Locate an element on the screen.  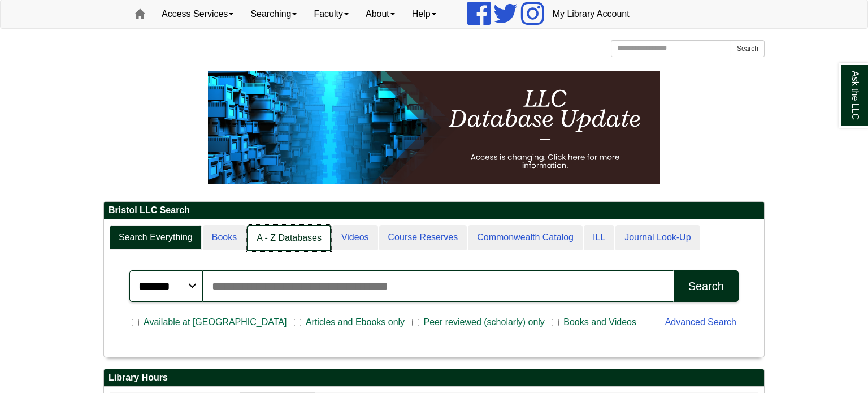
span: Peer reviewed (scholarly) only is located at coordinates (484, 322).